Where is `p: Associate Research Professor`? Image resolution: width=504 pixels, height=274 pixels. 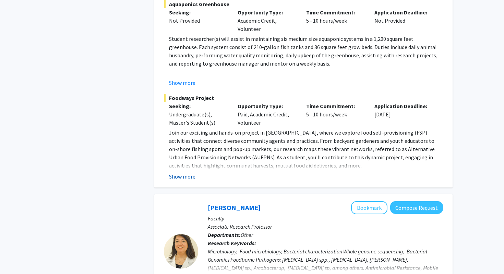
p: Associate Research Professor is located at coordinates (326, 226).